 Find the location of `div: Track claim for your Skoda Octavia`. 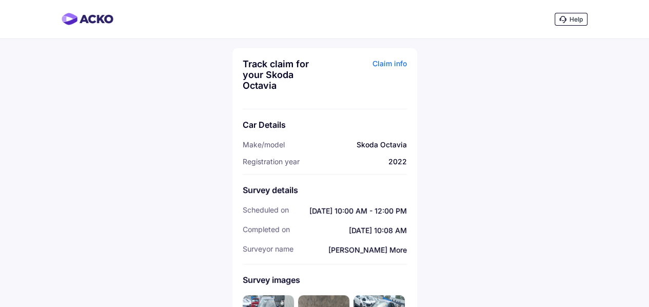

div: Track claim for your Skoda Octavia is located at coordinates (282, 74).